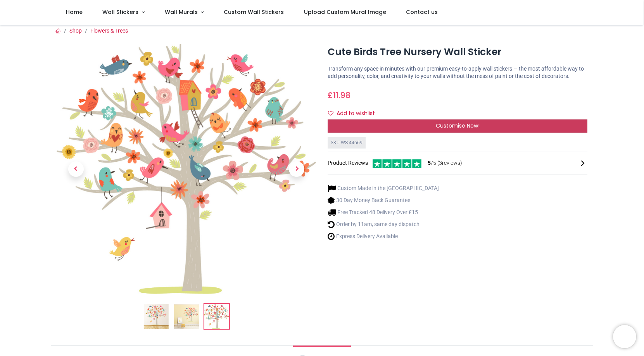 The width and height of the screenshot is (644, 356). Describe the element at coordinates (254, 12) in the screenshot. I see `span: Custom Wall Stickers` at that location.